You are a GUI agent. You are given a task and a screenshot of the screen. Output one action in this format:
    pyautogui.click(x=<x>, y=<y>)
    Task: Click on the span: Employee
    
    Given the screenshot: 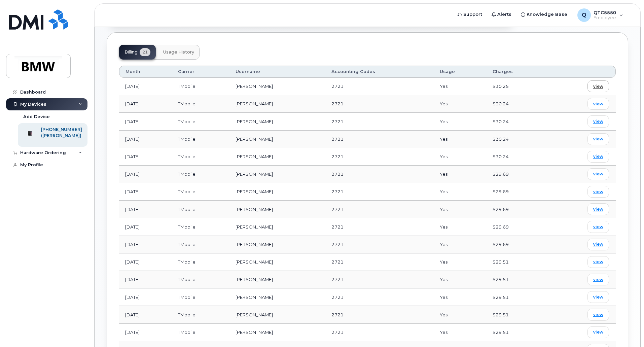 What is the action you would take?
    pyautogui.click(x=605, y=18)
    